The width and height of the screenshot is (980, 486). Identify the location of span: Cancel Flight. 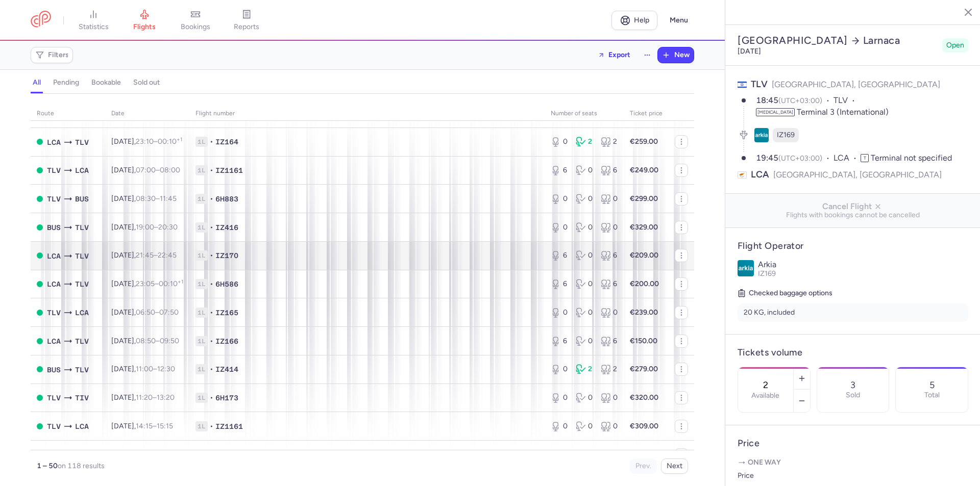
(853, 207).